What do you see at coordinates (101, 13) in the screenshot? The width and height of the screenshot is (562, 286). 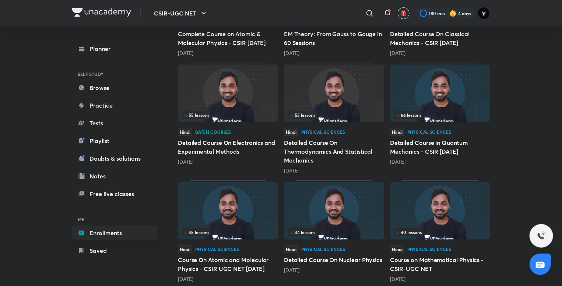 I see `a: Company Logo` at bounding box center [101, 13].